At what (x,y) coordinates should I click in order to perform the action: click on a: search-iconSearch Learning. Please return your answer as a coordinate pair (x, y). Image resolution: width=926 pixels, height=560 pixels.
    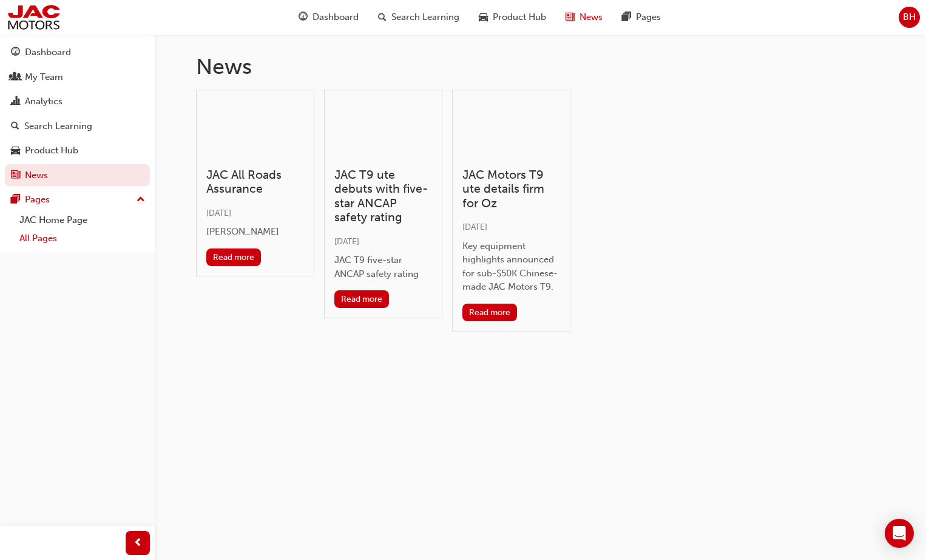
    Looking at the image, I should click on (419, 17).